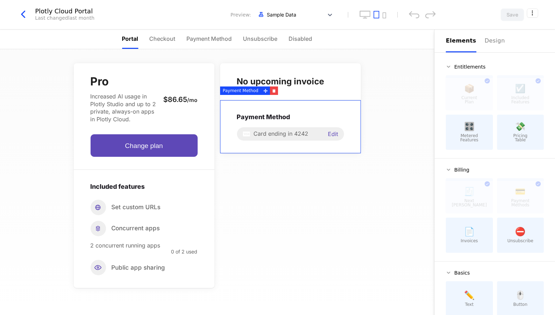 This screenshot has height=315, width=555. What do you see at coordinates (125, 245) in the screenshot?
I see `span: 2 concurrent running apps` at bounding box center [125, 245].